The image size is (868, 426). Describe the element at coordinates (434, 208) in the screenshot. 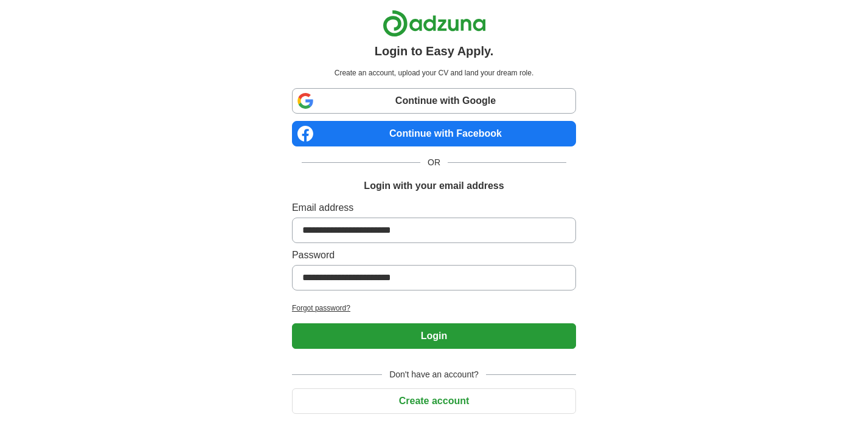

I see `label: Email address` at that location.